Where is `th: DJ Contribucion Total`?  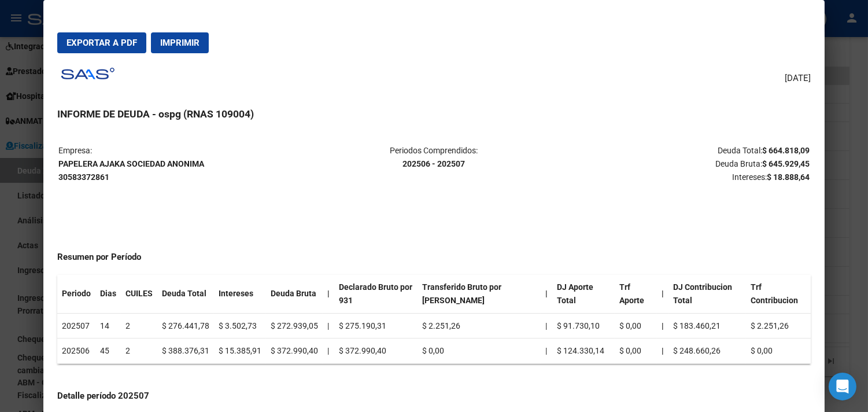
th: DJ Contribucion Total is located at coordinates (708, 294).